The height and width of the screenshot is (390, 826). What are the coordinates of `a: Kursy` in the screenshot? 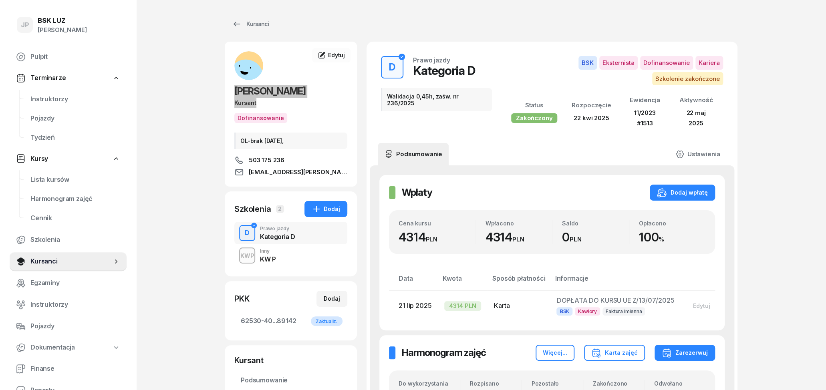 It's located at (68, 159).